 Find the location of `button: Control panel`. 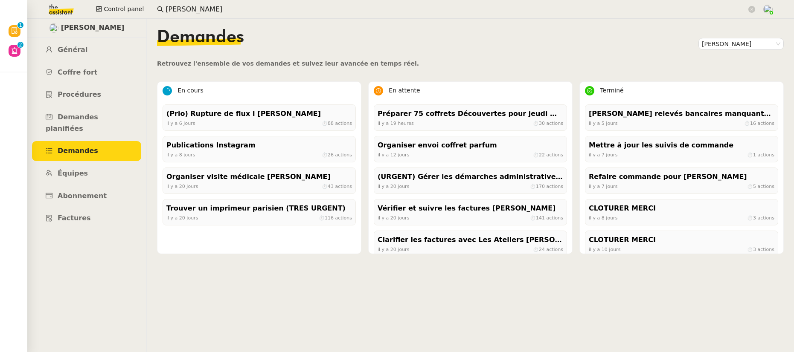

button: Control panel is located at coordinates (120, 9).